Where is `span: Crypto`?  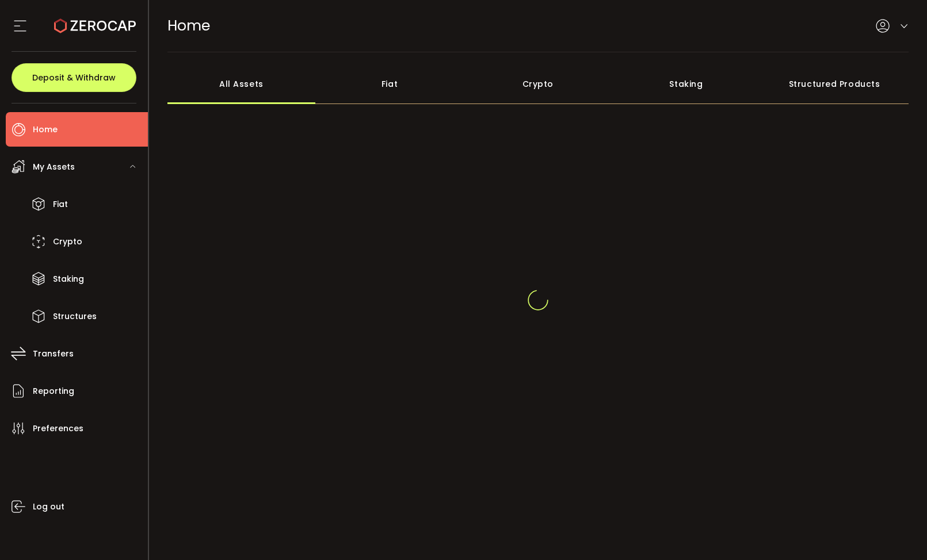 span: Crypto is located at coordinates (68, 242).